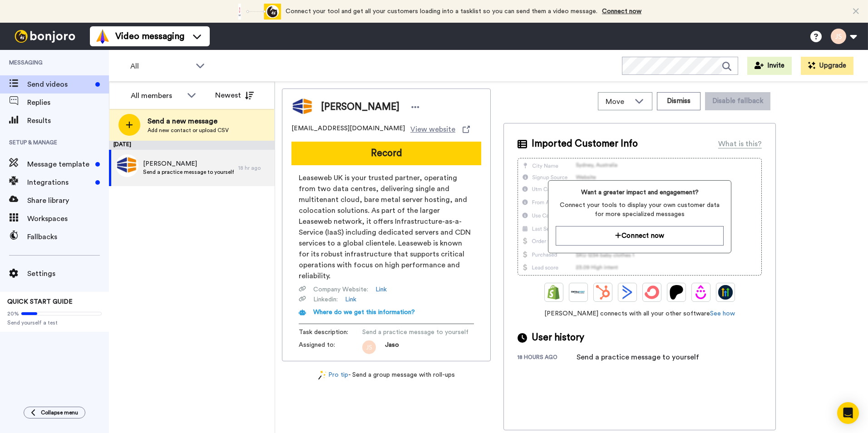  I want to click on img: ab4ec62a-4910-4ed3-bbb4-cba9008050f7.jpg, so click(127, 166).